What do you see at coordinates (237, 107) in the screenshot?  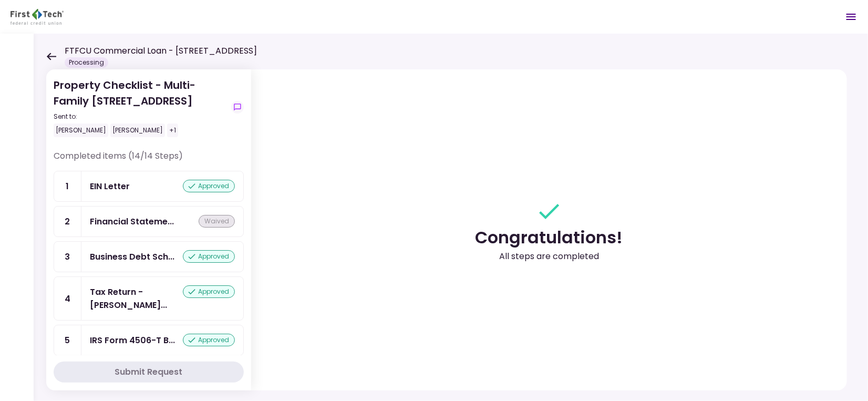 I see `button: show-messages` at bounding box center [237, 107].